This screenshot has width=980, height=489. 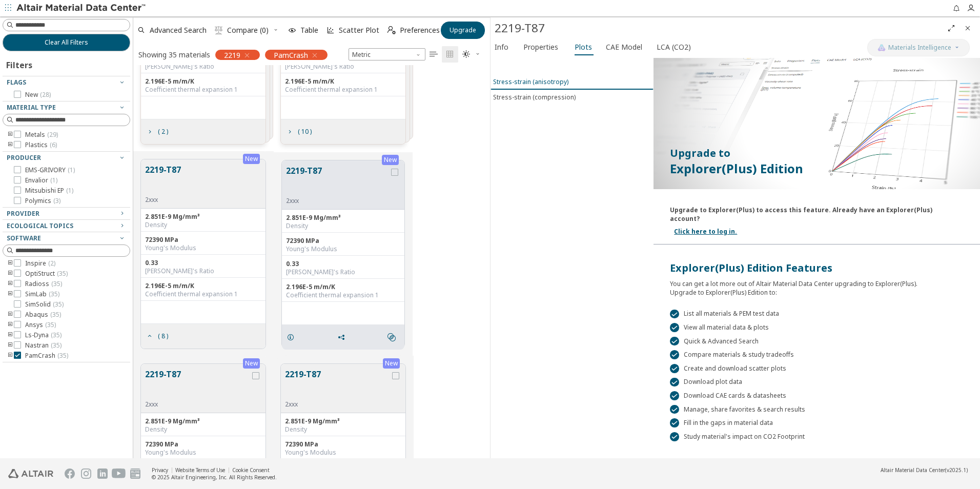 I want to click on div: List all materials & PEM test data, so click(x=816, y=314).